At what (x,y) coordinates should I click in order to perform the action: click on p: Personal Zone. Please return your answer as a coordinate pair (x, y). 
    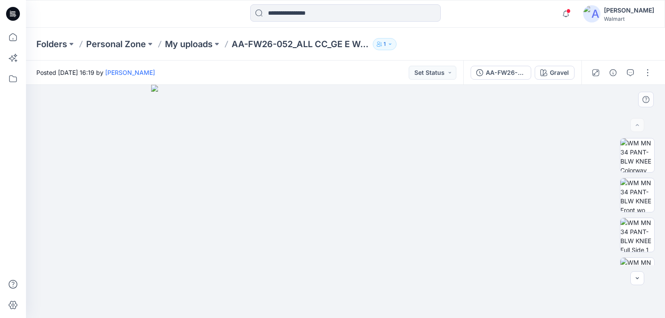
    Looking at the image, I should click on (116, 44).